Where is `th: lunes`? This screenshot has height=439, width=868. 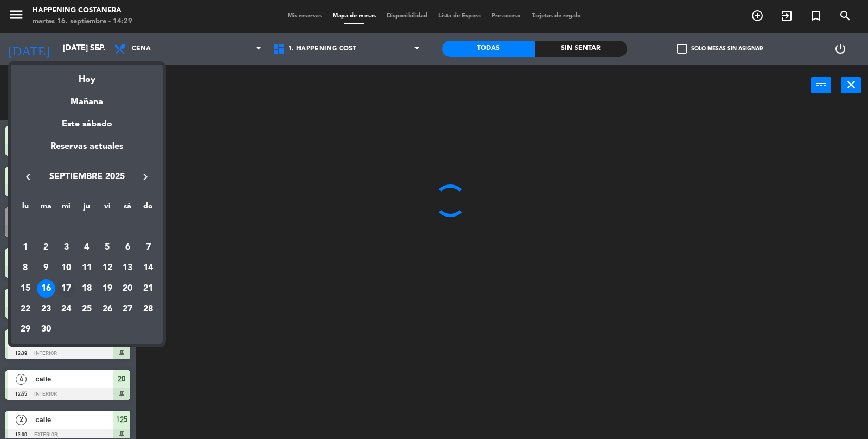
th: lunes is located at coordinates (25, 209).